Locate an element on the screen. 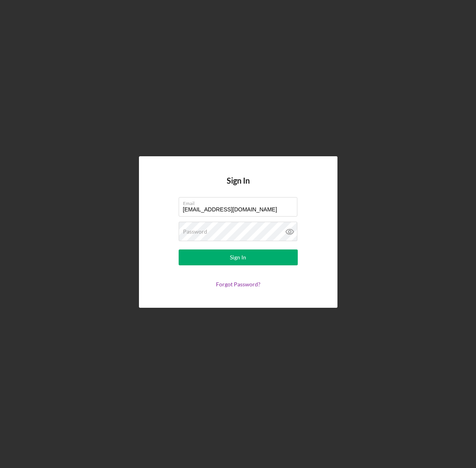 This screenshot has width=476, height=468. a: Forgot Password? is located at coordinates (238, 284).